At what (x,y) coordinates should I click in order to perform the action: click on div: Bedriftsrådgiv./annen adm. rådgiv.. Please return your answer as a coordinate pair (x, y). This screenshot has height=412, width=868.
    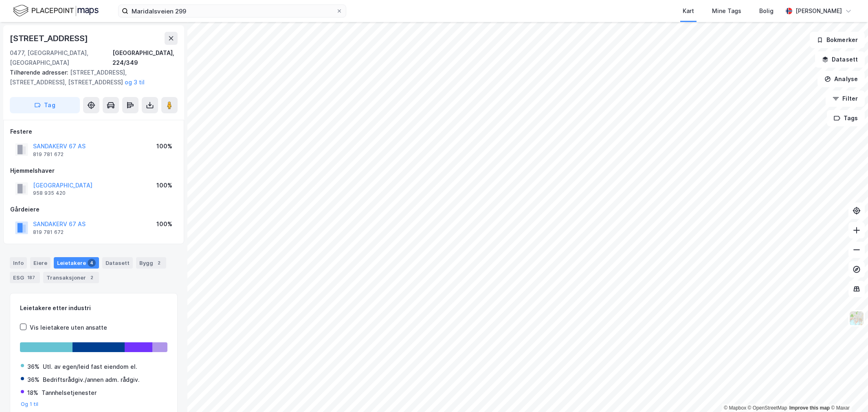
    Looking at the image, I should click on (91, 380).